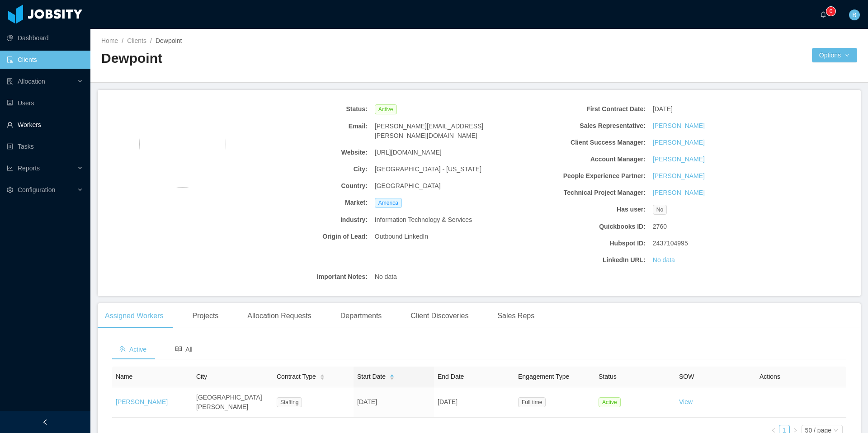 This screenshot has width=868, height=433. What do you see at coordinates (362, 316) in the screenshot?
I see `div: Departments` at bounding box center [362, 316].